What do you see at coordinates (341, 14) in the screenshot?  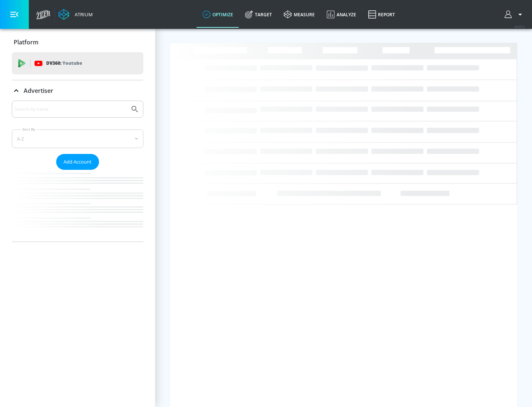 I see `a: Analyze` at bounding box center [341, 14].